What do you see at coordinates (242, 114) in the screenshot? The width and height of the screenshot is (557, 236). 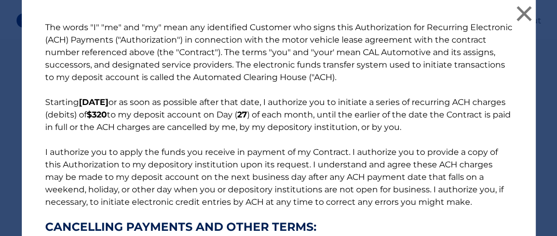 I see `b: 27` at bounding box center [242, 114].